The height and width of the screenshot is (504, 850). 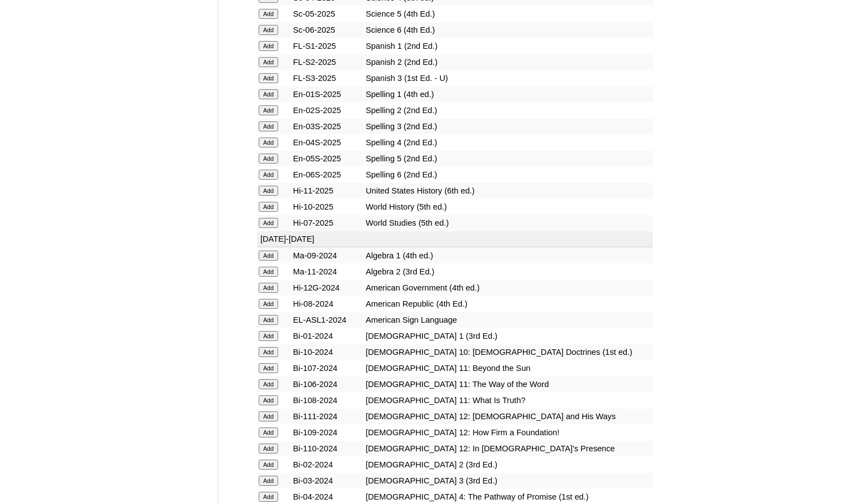 I want to click on td: World History (5th ed.), so click(x=508, y=207).